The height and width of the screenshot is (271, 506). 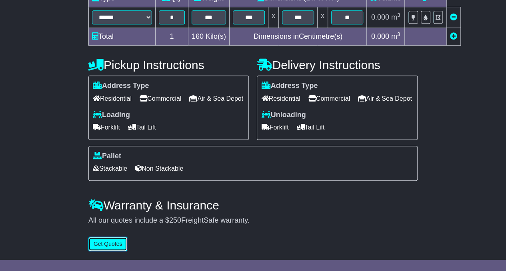 What do you see at coordinates (172, 37) in the screenshot?
I see `td: 1` at bounding box center [172, 37].